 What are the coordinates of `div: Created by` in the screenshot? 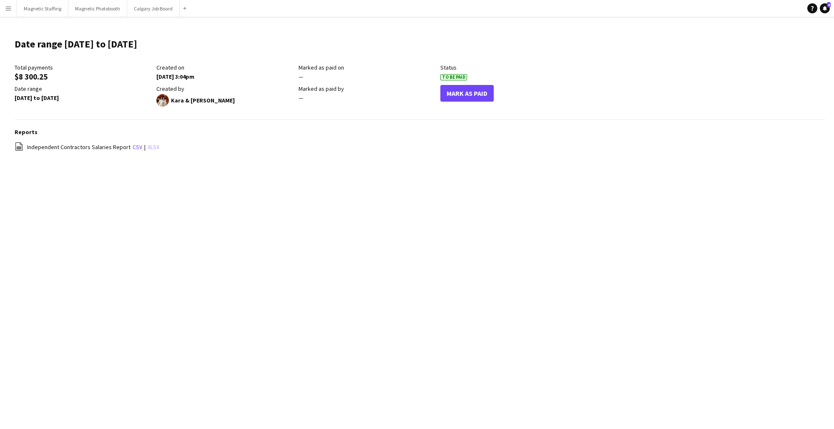 It's located at (225, 89).